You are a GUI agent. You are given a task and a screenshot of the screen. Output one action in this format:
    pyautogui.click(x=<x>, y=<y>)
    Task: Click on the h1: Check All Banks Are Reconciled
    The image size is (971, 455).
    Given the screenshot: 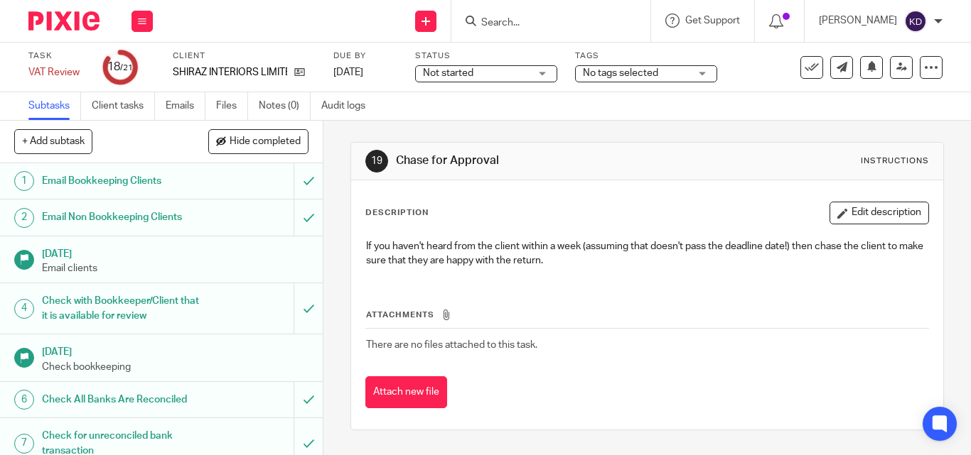 What is the action you would take?
    pyautogui.click(x=121, y=400)
    